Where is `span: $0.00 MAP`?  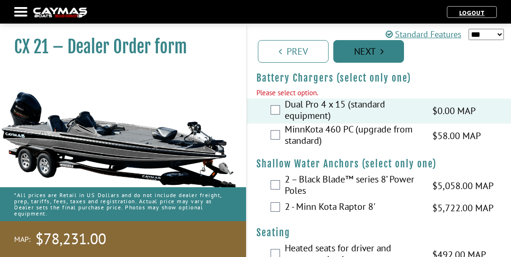 span: $0.00 MAP is located at coordinates (454, 111).